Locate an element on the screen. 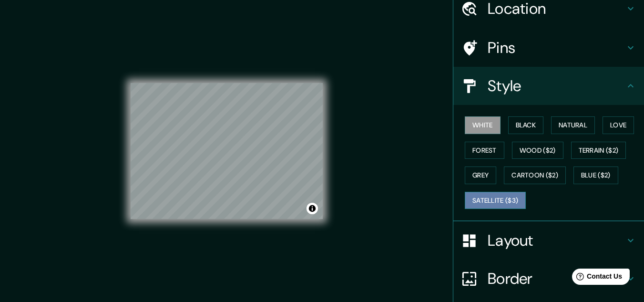  button: Wood ($2) is located at coordinates (538, 150).